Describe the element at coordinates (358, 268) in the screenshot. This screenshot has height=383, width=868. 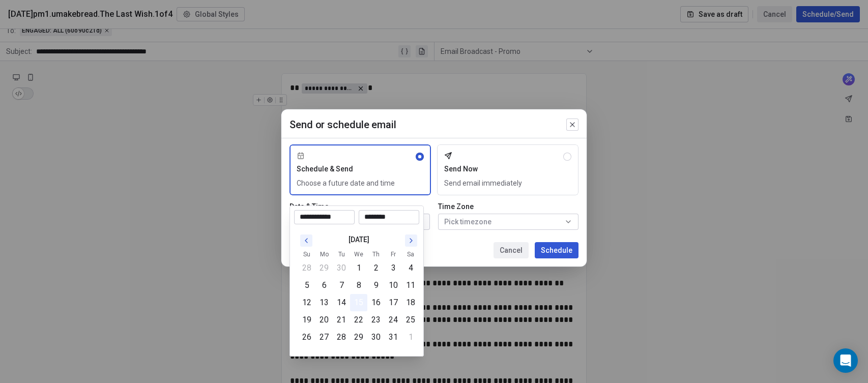
I see `button: Wednesday, October 1st, 2025` at that location.